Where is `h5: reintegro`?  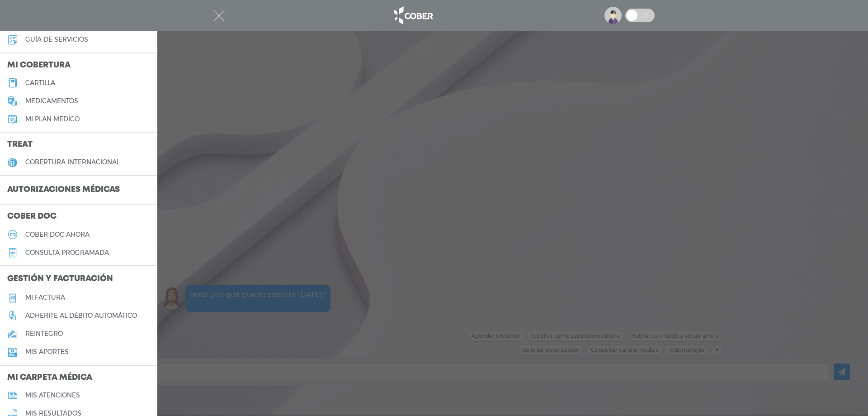
h5: reintegro is located at coordinates (44, 333).